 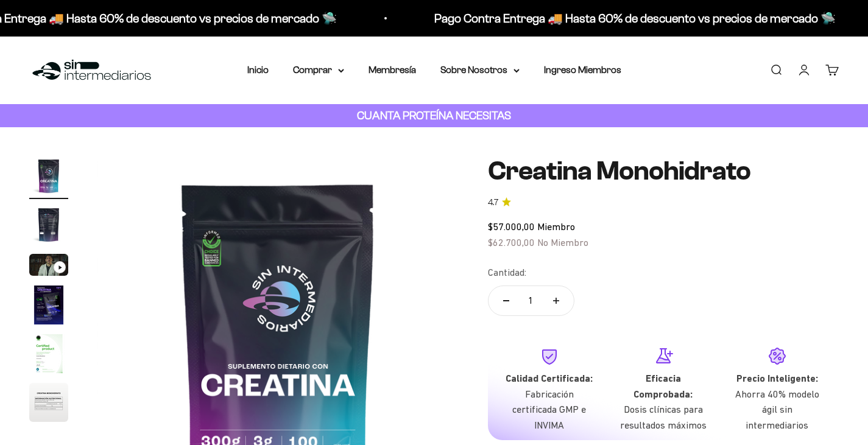 I want to click on a: Inicio, so click(x=258, y=69).